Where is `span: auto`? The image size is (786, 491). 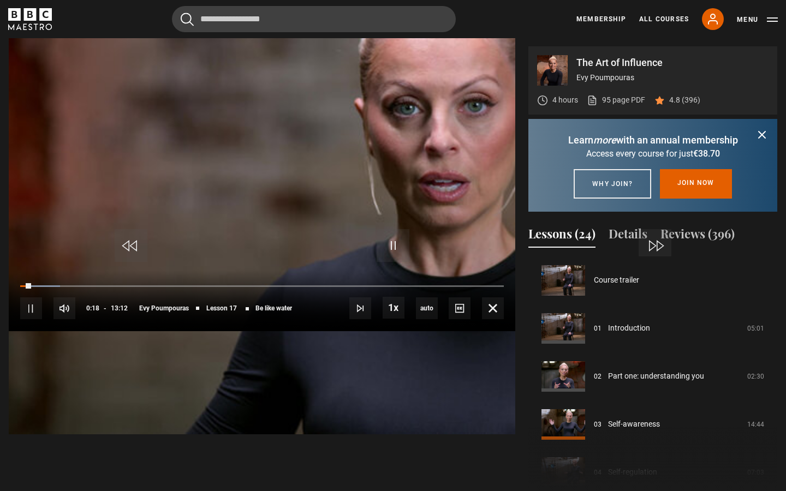 span: auto is located at coordinates (427, 308).